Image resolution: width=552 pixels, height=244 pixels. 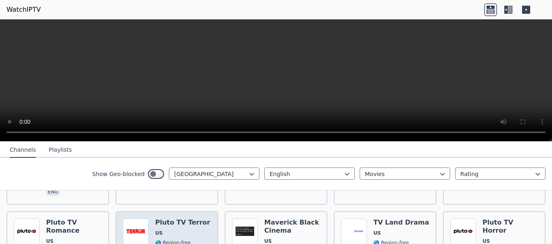 What do you see at coordinates (118, 174) in the screenshot?
I see `label: Show Geo-blocked` at bounding box center [118, 174].